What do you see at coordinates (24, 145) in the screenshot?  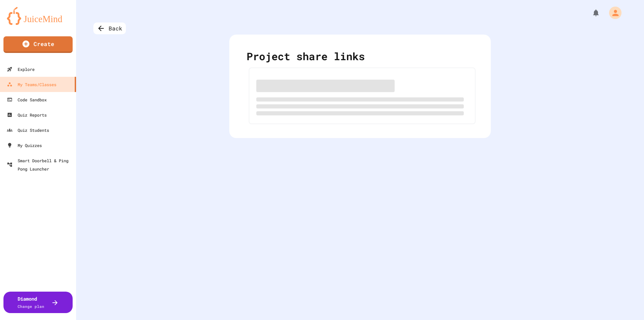 I see `div: My Quizzes` at bounding box center [24, 145].